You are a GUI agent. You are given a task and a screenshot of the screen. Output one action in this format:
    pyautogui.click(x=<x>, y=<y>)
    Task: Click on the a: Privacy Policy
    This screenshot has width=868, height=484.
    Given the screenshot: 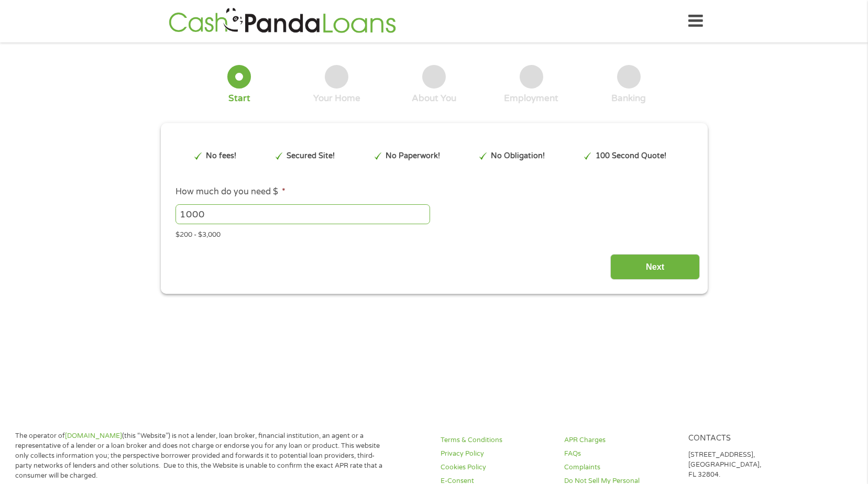 What is the action you would take?
    pyautogui.click(x=496, y=454)
    